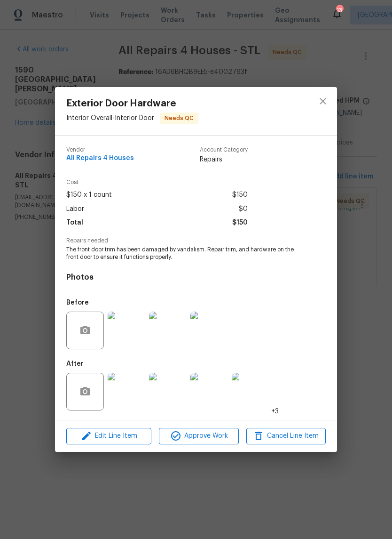 This screenshot has width=392, height=539. What do you see at coordinates (77, 302) in the screenshot?
I see `h5: Before` at bounding box center [77, 302].